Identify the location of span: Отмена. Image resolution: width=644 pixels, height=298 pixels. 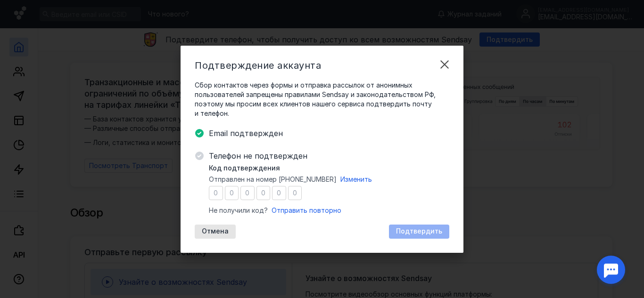
(215, 232).